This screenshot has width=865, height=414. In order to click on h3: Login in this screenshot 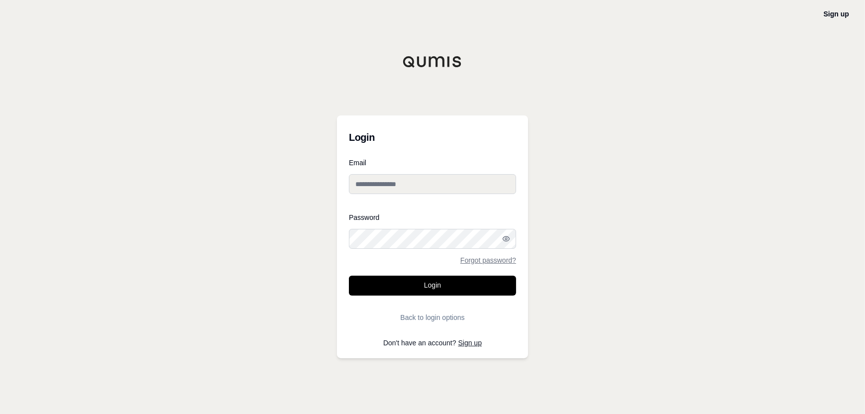, I will do `click(432, 137)`.